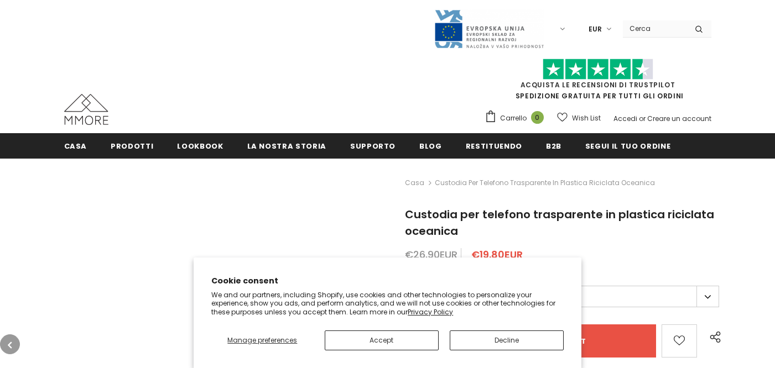 This screenshot has height=368, width=775. Describe the element at coordinates (554, 146) in the screenshot. I see `span: B2B` at that location.